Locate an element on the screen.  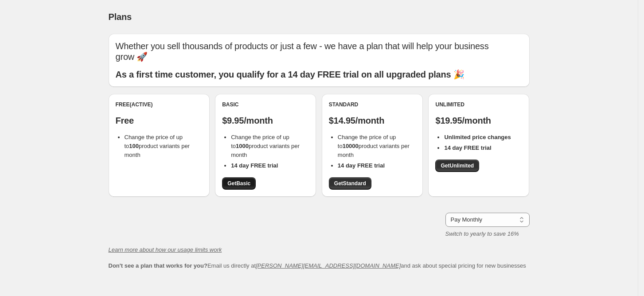
p: $9.95/month is located at coordinates (266, 120).